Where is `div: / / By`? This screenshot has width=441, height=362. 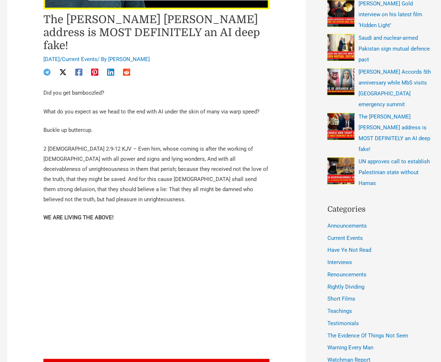 div: / / By is located at coordinates (156, 60).